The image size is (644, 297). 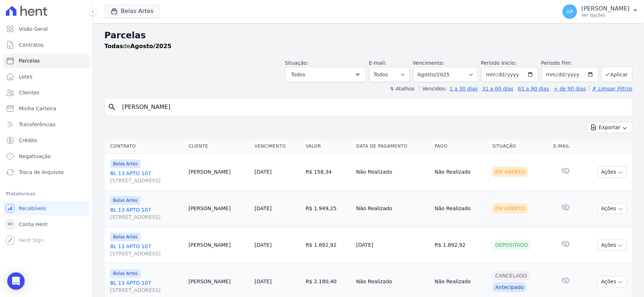 What do you see at coordinates (46, 61) in the screenshot?
I see `a: Parcelas` at bounding box center [46, 61].